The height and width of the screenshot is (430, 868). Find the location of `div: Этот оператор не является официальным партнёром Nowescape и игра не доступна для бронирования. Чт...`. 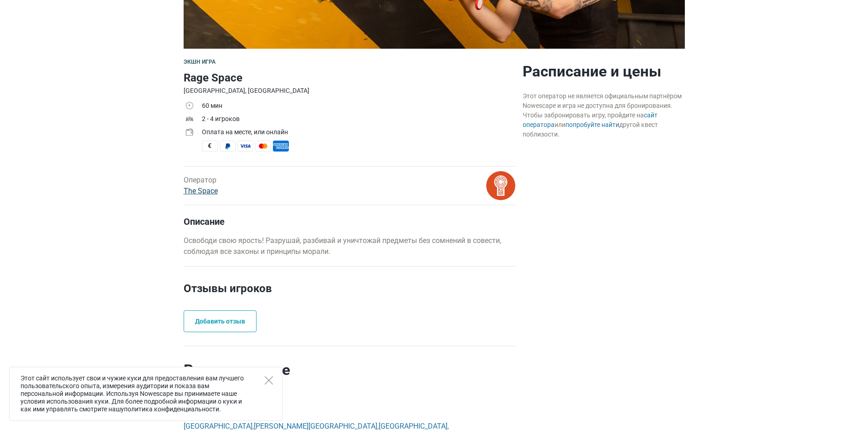

div: Этот оператор не является официальным партнёром Nowescape и игра не доступна для бронирования. Чт... is located at coordinates (604, 115).